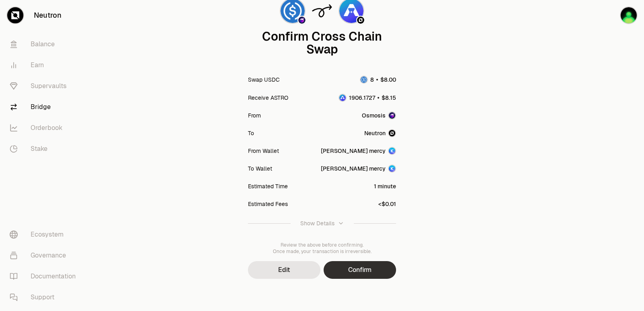 The height and width of the screenshot is (311, 644). What do you see at coordinates (45, 128) in the screenshot?
I see `a: Orderbook` at bounding box center [45, 128].